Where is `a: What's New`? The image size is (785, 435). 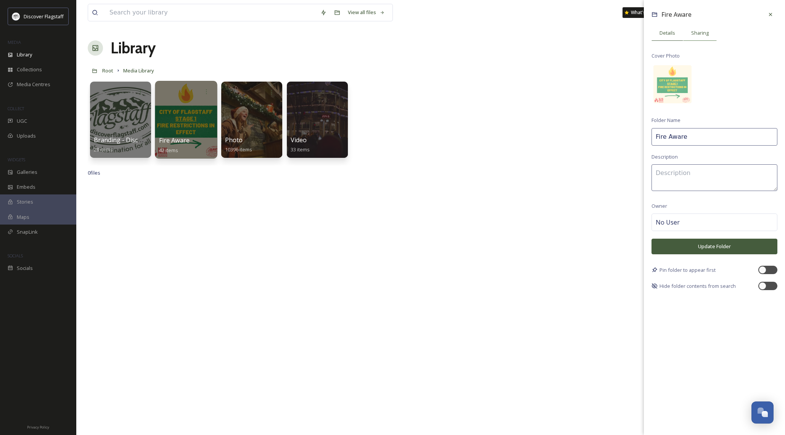
a: What's New is located at coordinates (641, 13).